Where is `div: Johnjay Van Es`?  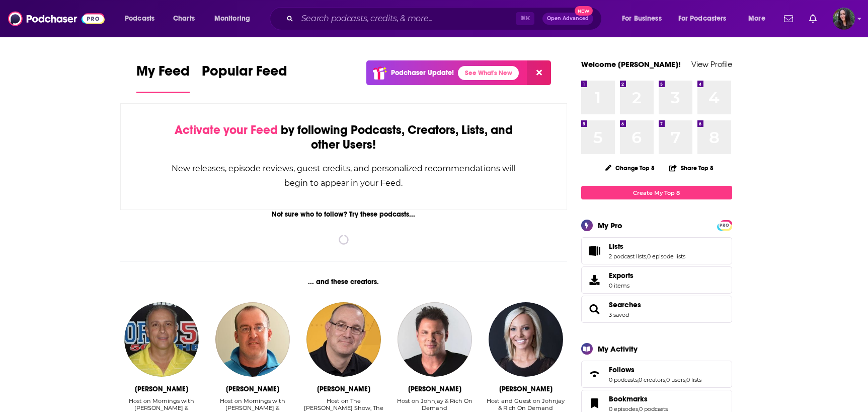 div: Johnjay Van Es is located at coordinates (435, 389).